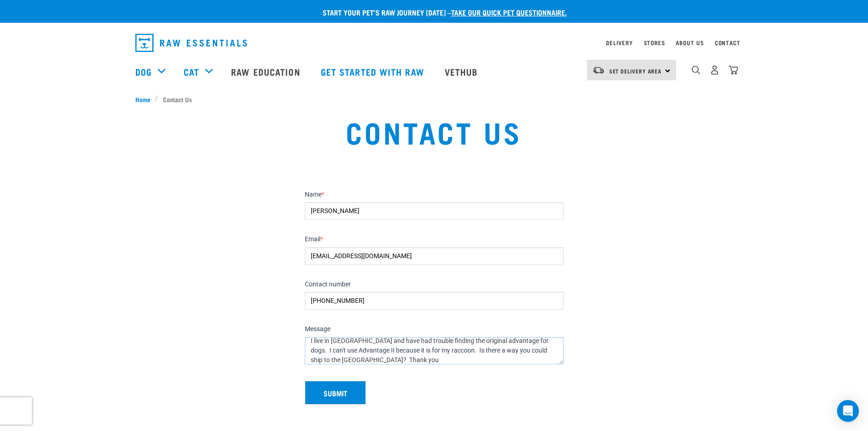 The width and height of the screenshot is (868, 431). What do you see at coordinates (267, 72) in the screenshot?
I see `a: Raw Education` at bounding box center [267, 72].